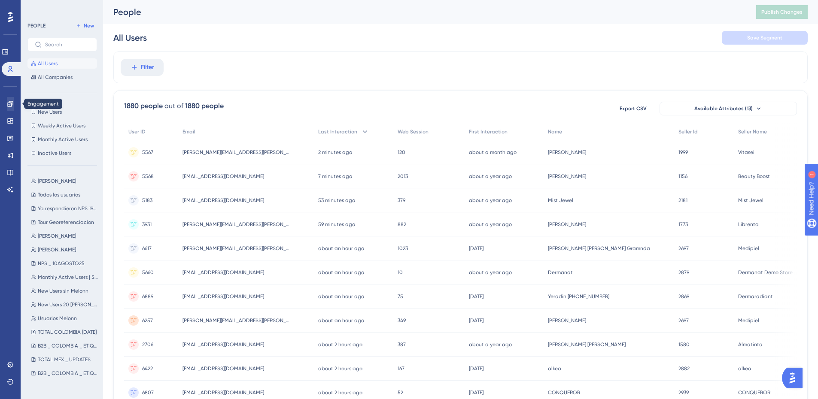 The height and width of the screenshot is (399, 818). What do you see at coordinates (65, 264) in the screenshot?
I see `button: NPS _ 10AGOSTO25` at bounding box center [65, 264].